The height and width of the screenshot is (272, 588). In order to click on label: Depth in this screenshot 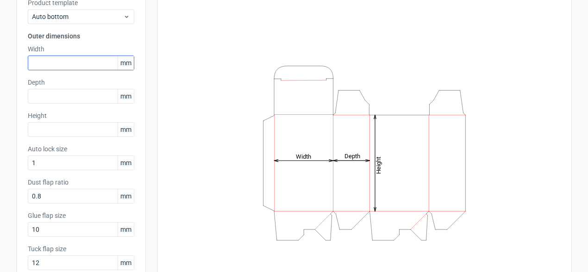, I will do `click(81, 82)`.